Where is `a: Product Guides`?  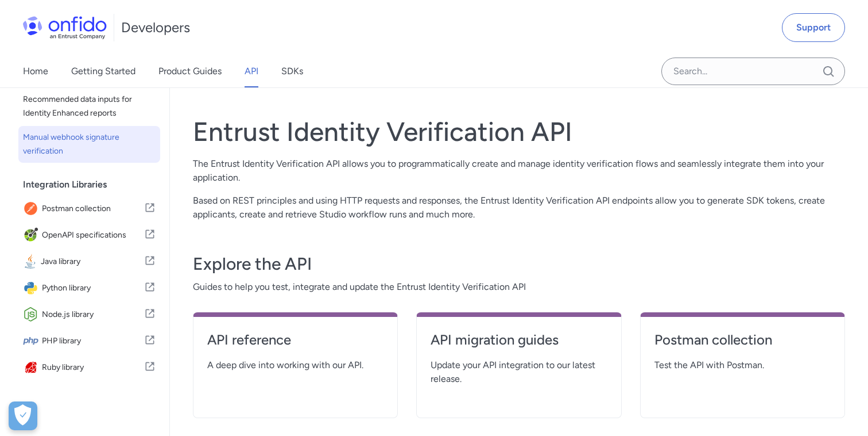
a: Product Guides is located at coordinates (190, 72).